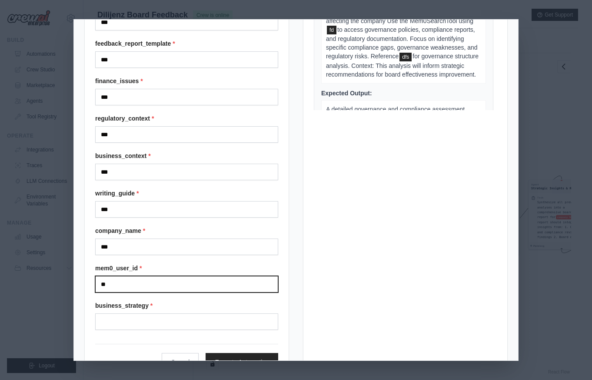 The image size is (592, 380). What do you see at coordinates (186, 118) in the screenshot?
I see `label: regulatory_context` at bounding box center [186, 118].